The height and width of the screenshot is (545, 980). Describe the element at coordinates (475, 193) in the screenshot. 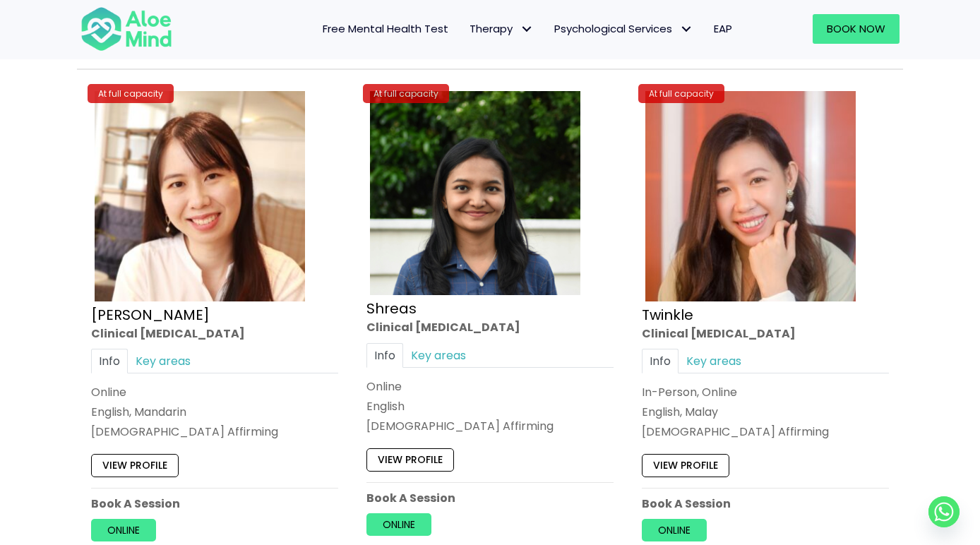

I see `img: Shreas clinical psychologist` at that location.